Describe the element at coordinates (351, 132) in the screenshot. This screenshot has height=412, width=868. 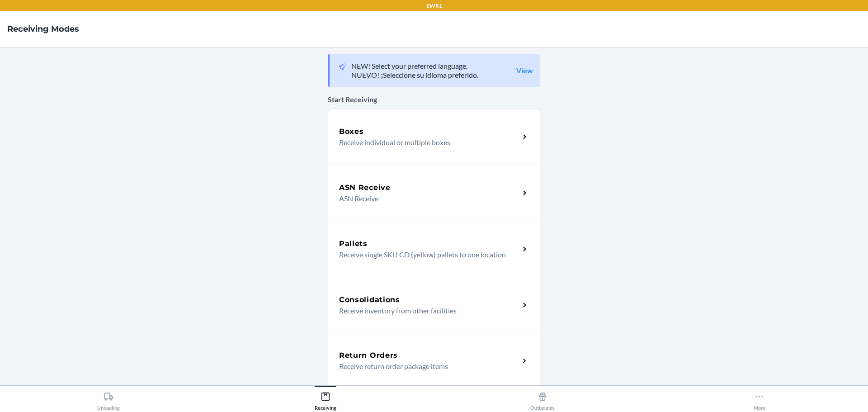
I see `h5: Boxes` at that location.